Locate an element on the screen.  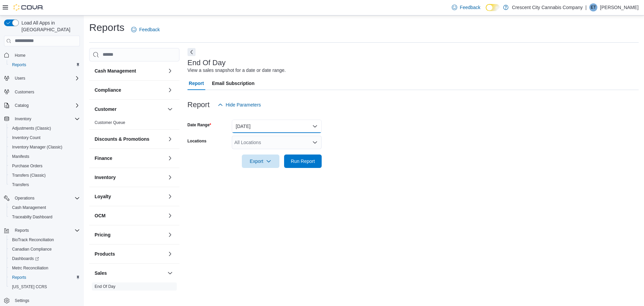
button: Pricing is located at coordinates (170, 235).